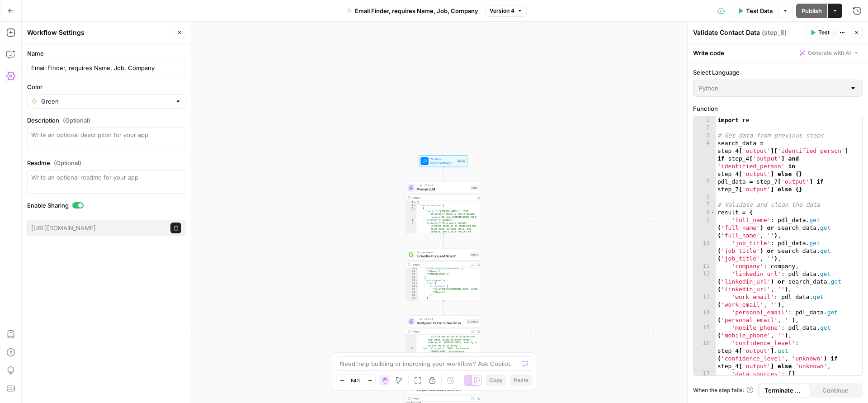 This screenshot has width=868, height=403. I want to click on span: 54%, so click(355, 380).